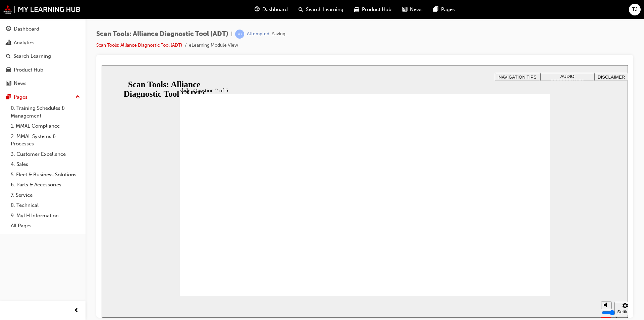  Describe the element at coordinates (46, 164) in the screenshot. I see `a: 4. Sales` at that location.